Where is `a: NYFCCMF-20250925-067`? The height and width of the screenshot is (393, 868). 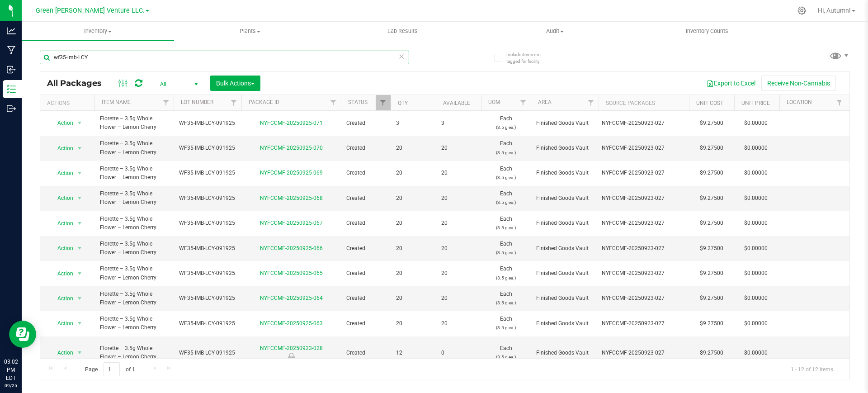
a: NYFCCMF-20250925-067 is located at coordinates (291, 223).